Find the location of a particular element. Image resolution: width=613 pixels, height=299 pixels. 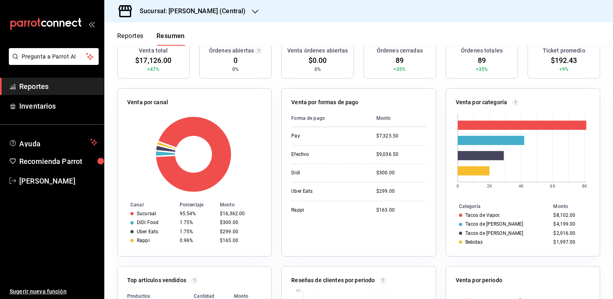

text: 0 is located at coordinates (458, 186).